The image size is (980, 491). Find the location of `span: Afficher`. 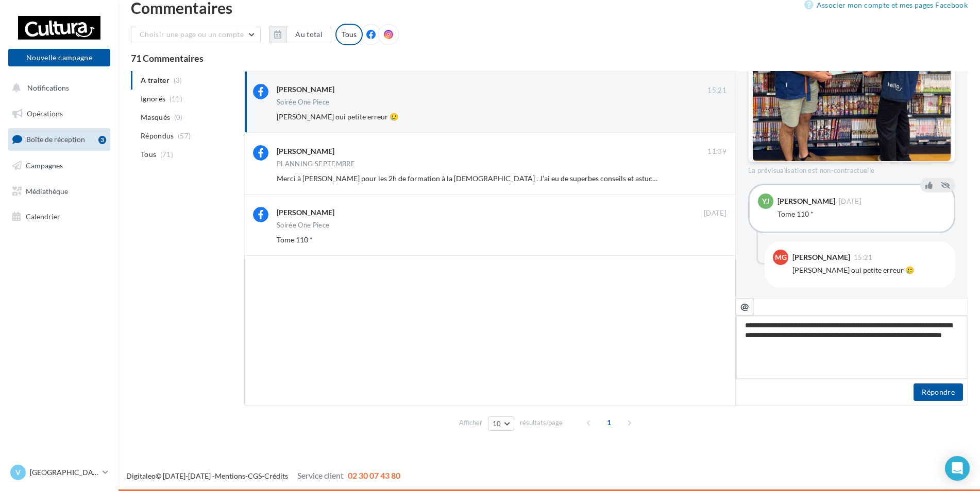

span: Afficher is located at coordinates (471, 423).